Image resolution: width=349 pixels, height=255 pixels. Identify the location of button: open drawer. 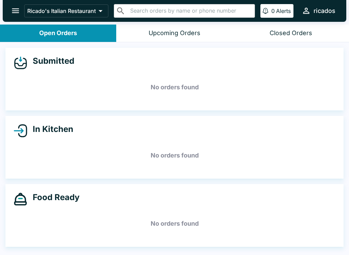
(15, 11).